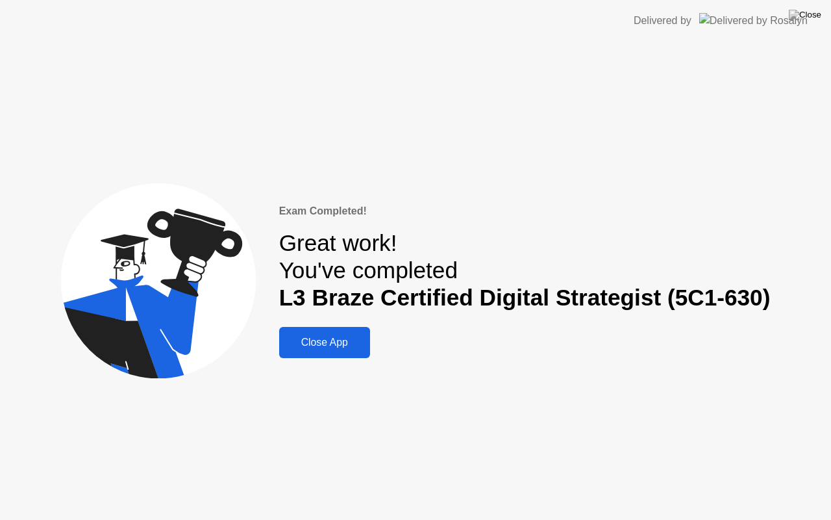 This screenshot has height=520, width=831. I want to click on img: Delivered by Rosalyn, so click(753, 20).